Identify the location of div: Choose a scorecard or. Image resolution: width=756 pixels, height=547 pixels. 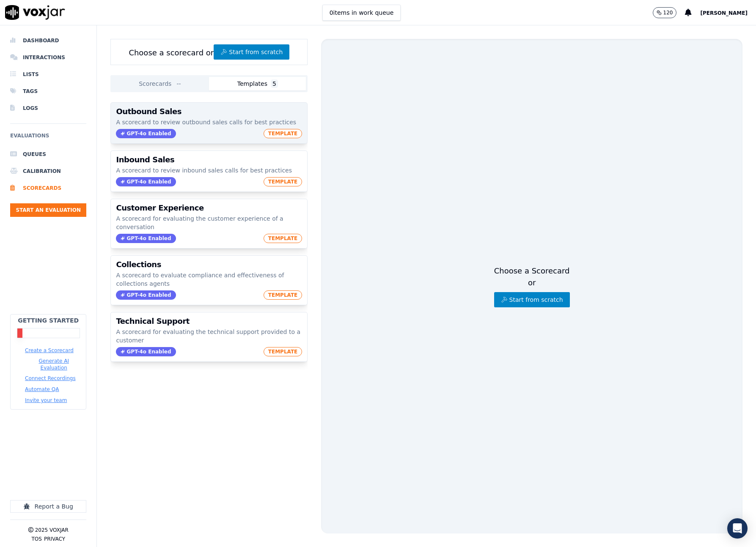
(209, 52).